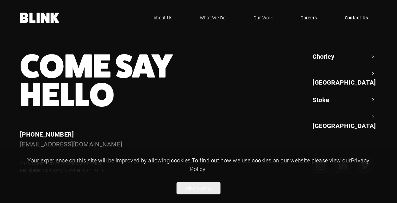 Image resolution: width=397 pixels, height=203 pixels. I want to click on span: Careers, so click(309, 18).